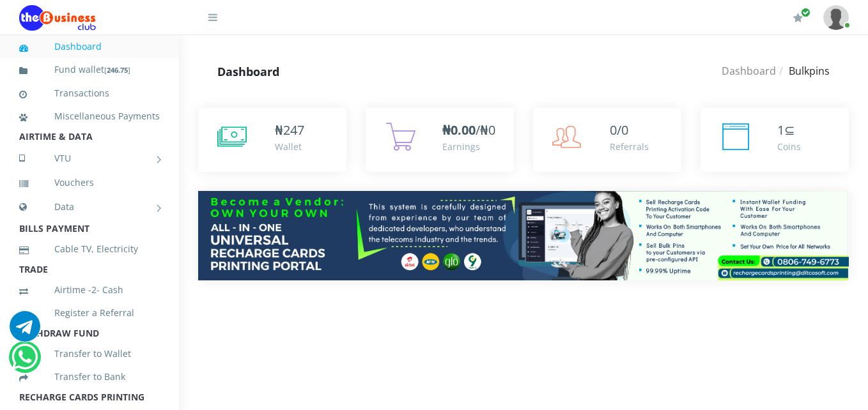 This screenshot has height=410, width=868. Describe the element at coordinates (806, 12) in the screenshot. I see `span: Renew/Upgrade Subscription` at that location.